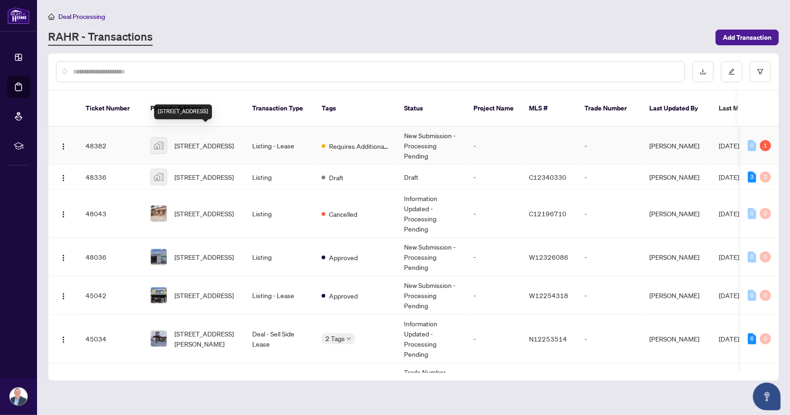 The height and width of the screenshot is (415, 790). I want to click on td: 2509740, so click(609, 388).